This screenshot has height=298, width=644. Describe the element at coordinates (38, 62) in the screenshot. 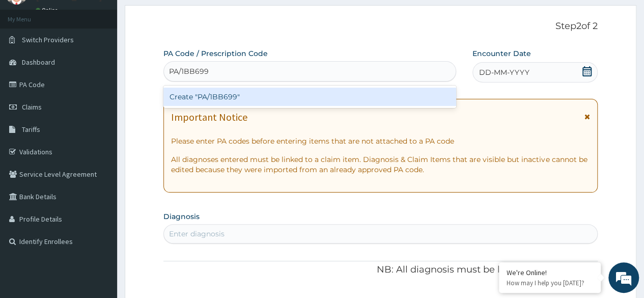

I see `span: Dashboard` at that location.